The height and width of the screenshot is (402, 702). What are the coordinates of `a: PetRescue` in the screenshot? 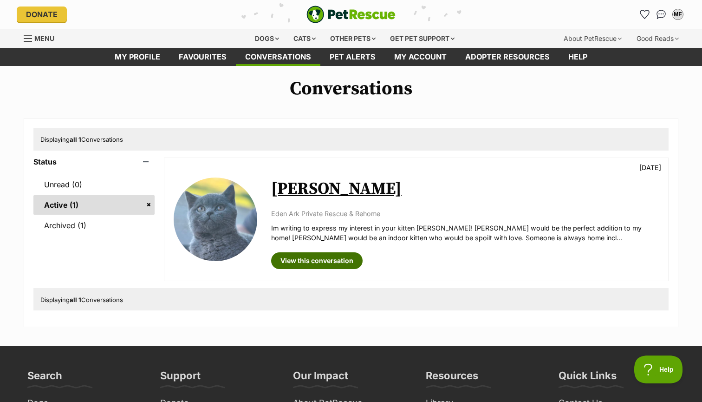 It's located at (351, 14).